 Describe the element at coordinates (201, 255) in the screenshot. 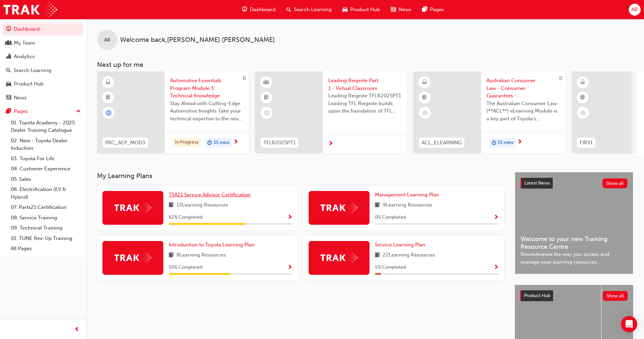

I see `span: 8 Learning Resources` at that location.